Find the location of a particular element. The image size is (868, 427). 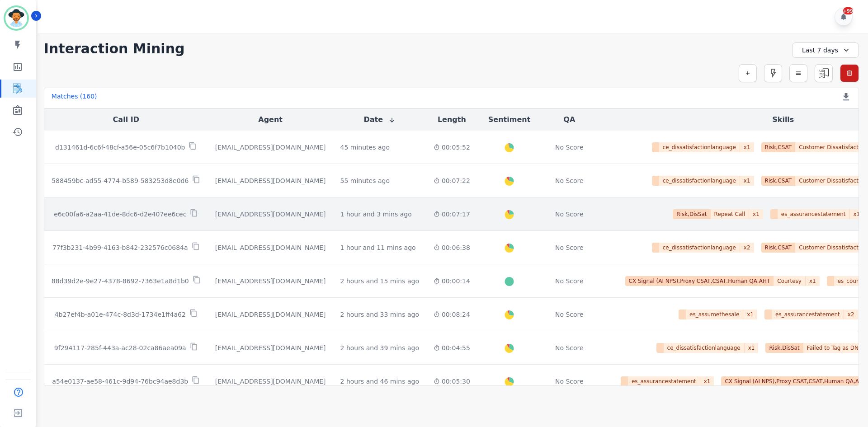

button: QA is located at coordinates (569, 120).